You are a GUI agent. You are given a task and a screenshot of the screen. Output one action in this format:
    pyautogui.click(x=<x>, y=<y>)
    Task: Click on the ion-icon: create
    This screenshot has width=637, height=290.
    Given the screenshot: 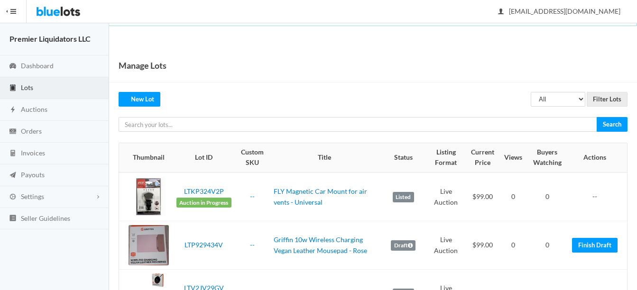 What is the action you would take?
    pyautogui.click(x=128, y=98)
    